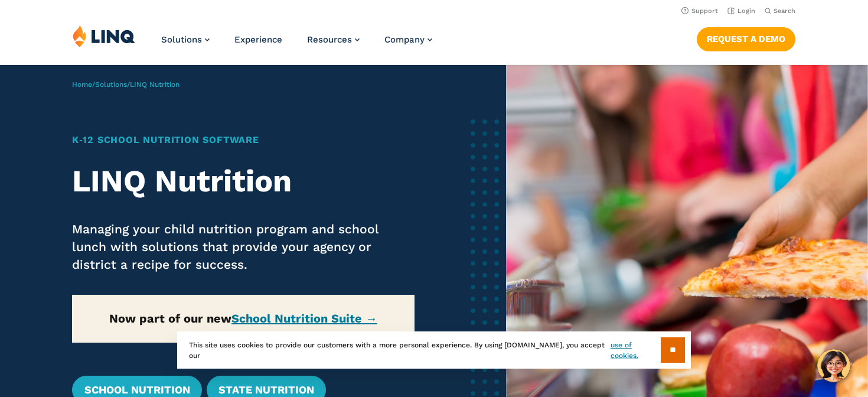  What do you see at coordinates (243, 318) in the screenshot?
I see `strong: Now part of our new` at bounding box center [243, 318].